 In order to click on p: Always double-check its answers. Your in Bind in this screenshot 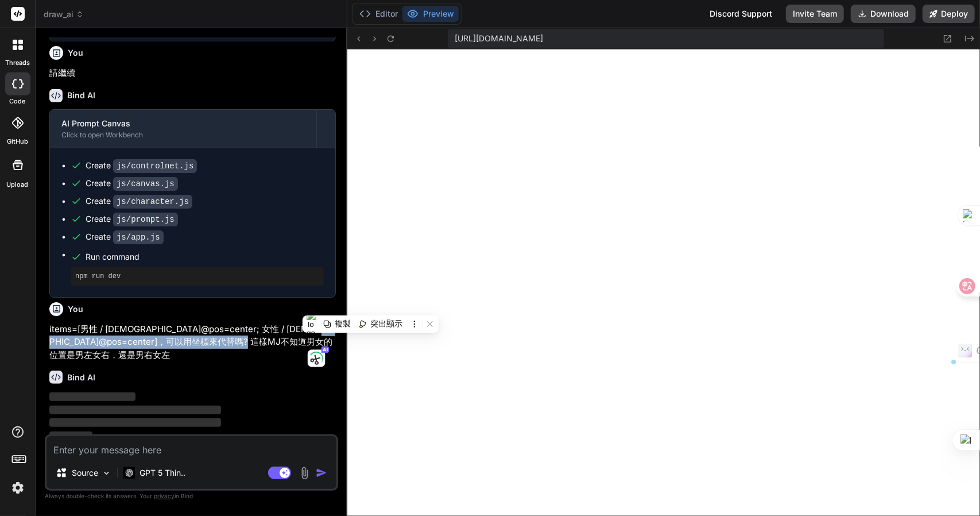, I will do `click(191, 495)`.